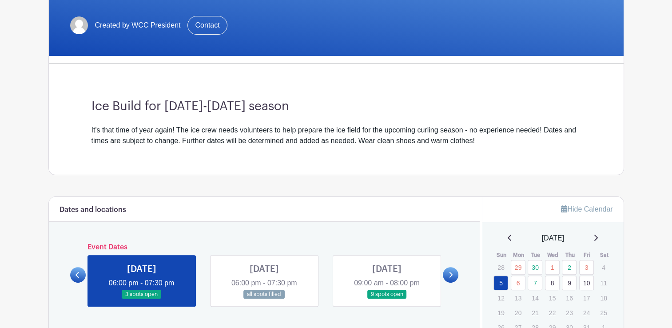 Image resolution: width=672 pixels, height=328 pixels. What do you see at coordinates (79, 25) in the screenshot?
I see `img: default-ce2991bfa6775e67f084385cd625a349d9dcbb7a52a09fb2fda1e96e2d18dcdb.png` at bounding box center [79, 25].